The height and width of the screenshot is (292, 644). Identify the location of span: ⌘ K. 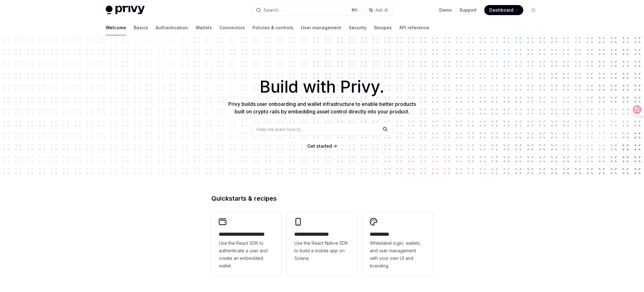
(355, 10).